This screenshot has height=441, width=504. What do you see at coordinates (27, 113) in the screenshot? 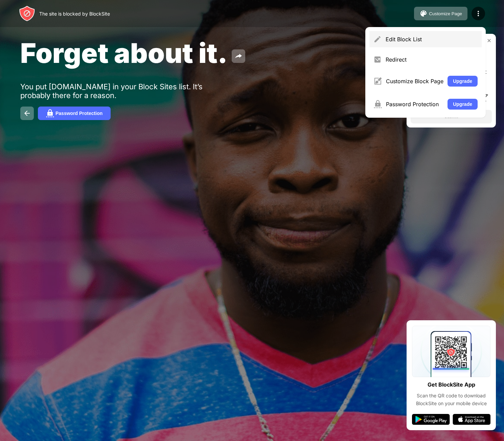
I see `img: back.svg` at bounding box center [27, 113].